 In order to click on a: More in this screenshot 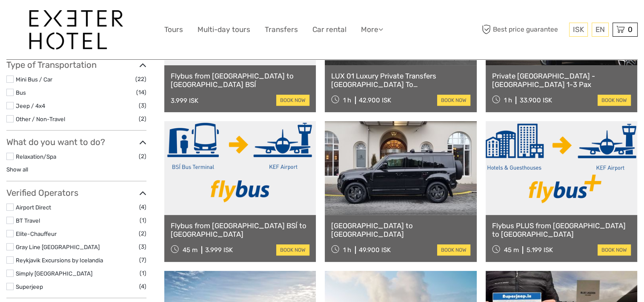, I will do `click(373, 29)`.